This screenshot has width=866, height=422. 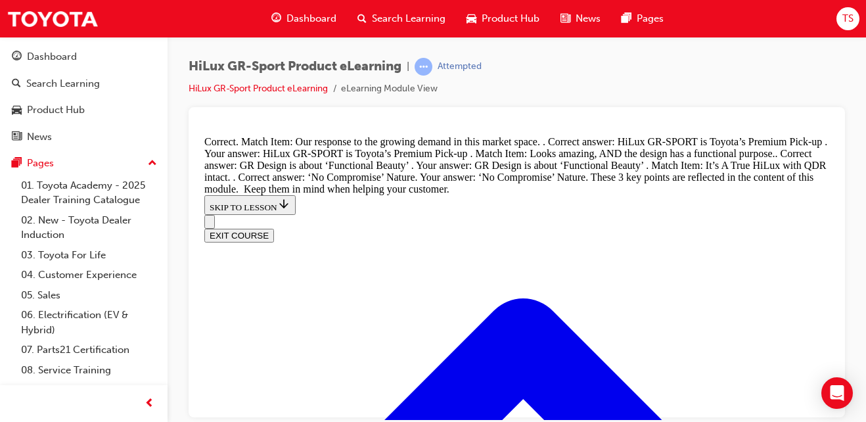 What do you see at coordinates (409, 18) in the screenshot?
I see `span: Search Learning` at bounding box center [409, 18].